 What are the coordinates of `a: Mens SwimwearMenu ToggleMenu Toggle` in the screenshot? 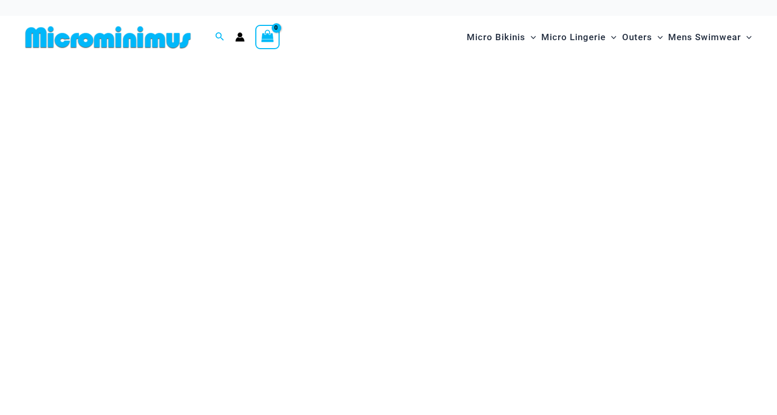 It's located at (710, 37).